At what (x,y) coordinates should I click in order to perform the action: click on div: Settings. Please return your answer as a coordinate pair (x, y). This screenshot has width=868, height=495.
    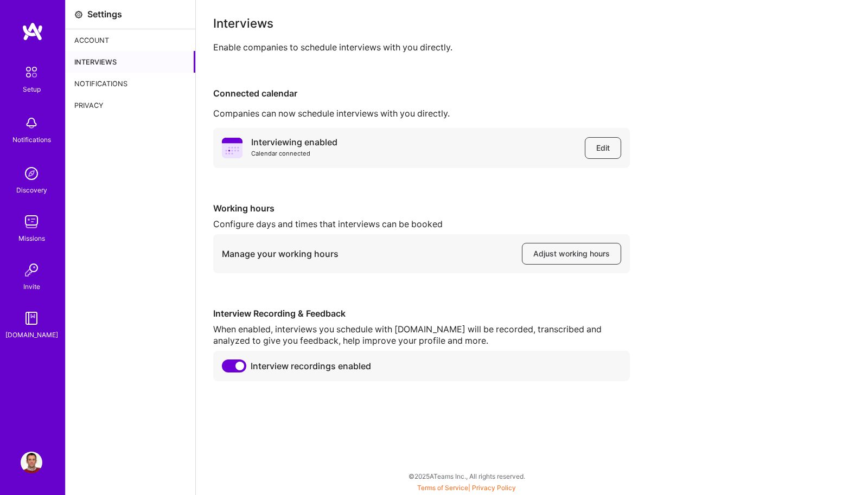
    Looking at the image, I should click on (105, 14).